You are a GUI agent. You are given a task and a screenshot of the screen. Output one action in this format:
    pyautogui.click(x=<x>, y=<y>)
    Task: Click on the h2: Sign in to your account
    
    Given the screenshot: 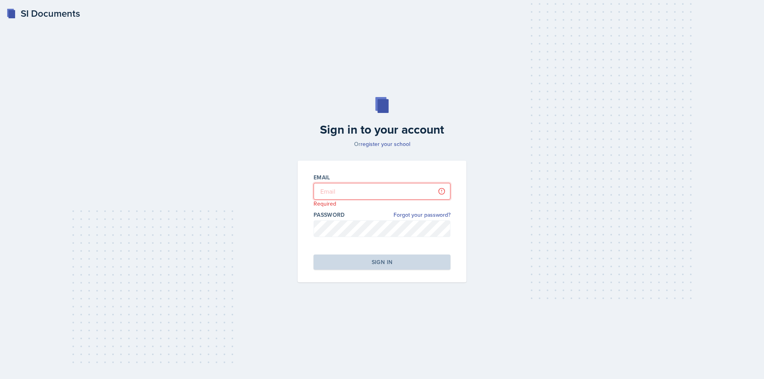 What is the action you would take?
    pyautogui.click(x=382, y=130)
    